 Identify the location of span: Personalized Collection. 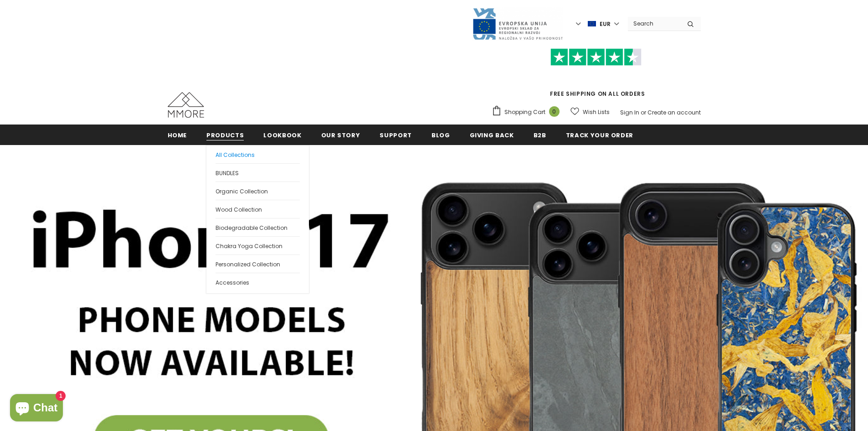
(248, 264).